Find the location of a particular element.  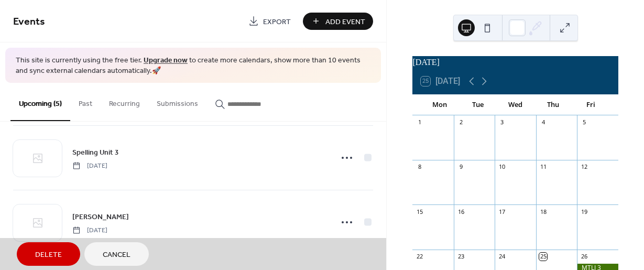

span: This site is currently using the free tier. to create more calendars, show more than 10 events an... is located at coordinates (193, 65).